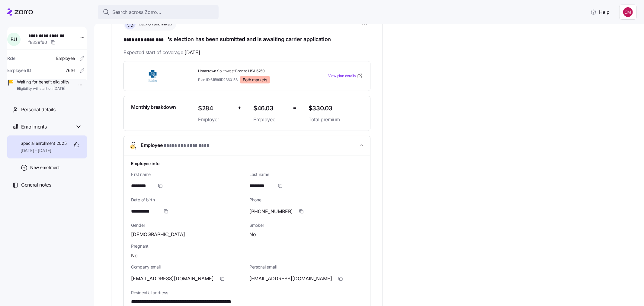  I want to click on button: Search across Zorro..., so click(158, 12).